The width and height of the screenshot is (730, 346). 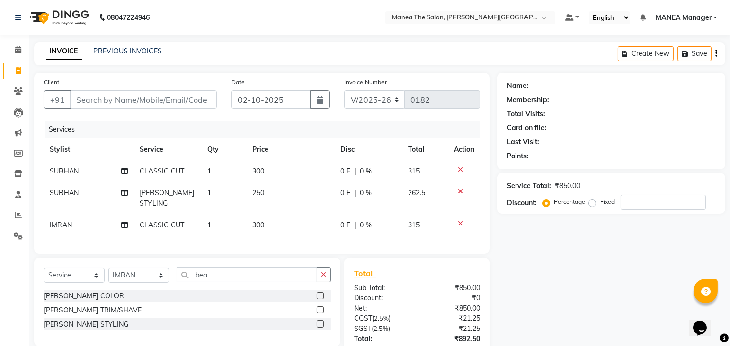 I want to click on th: Stylist, so click(x=89, y=149).